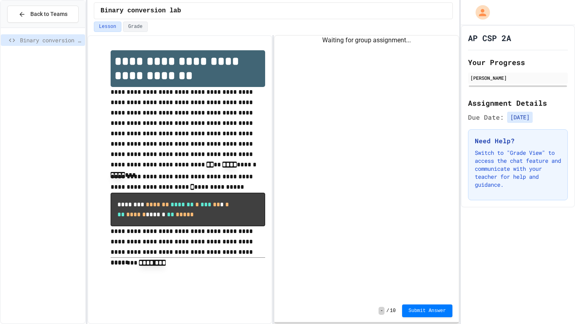 The height and width of the screenshot is (324, 575). I want to click on span: 10, so click(393, 311).